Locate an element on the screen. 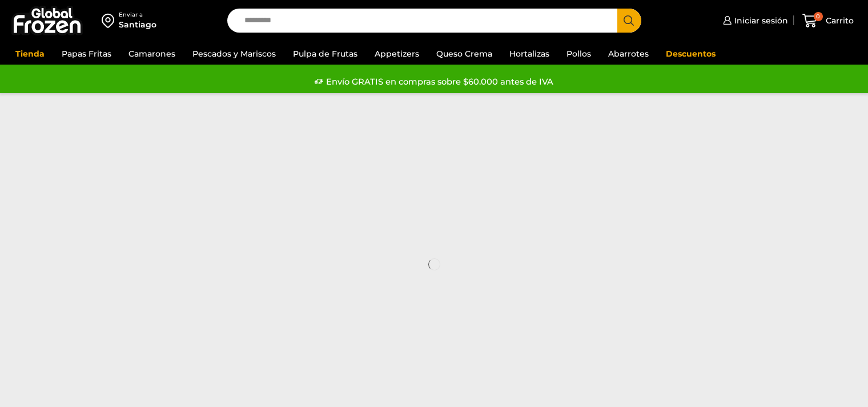  a: Pescados y Mariscos is located at coordinates (234, 54).